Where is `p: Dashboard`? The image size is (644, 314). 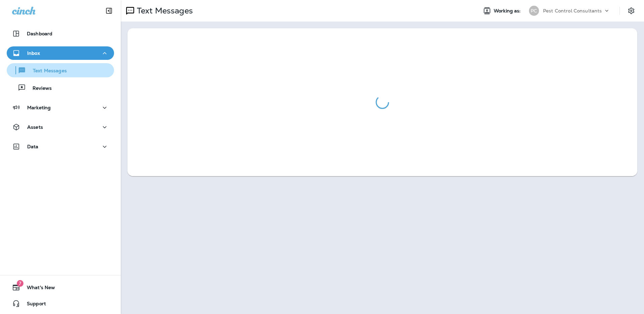
p: Dashboard is located at coordinates (40, 33).